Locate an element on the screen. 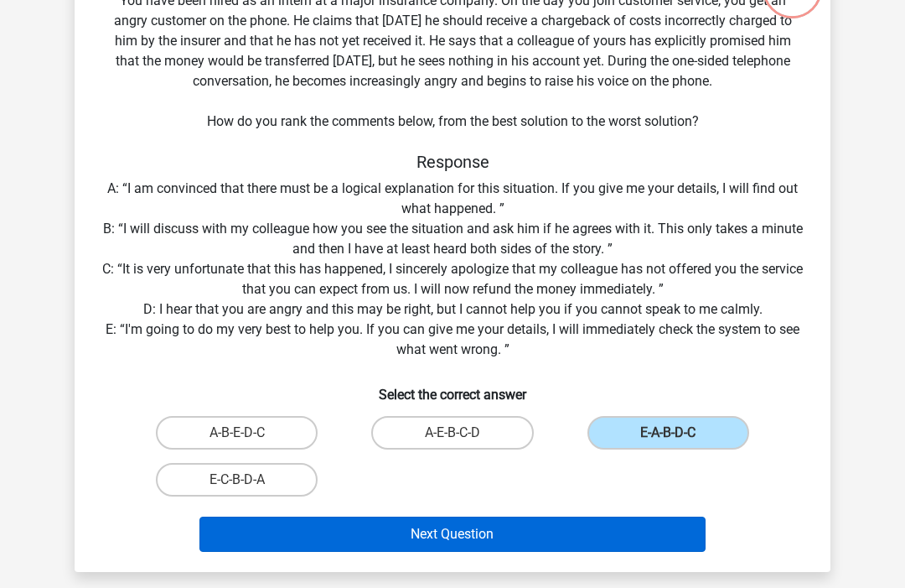  h6: Select the correct answer is located at coordinates (453, 387).